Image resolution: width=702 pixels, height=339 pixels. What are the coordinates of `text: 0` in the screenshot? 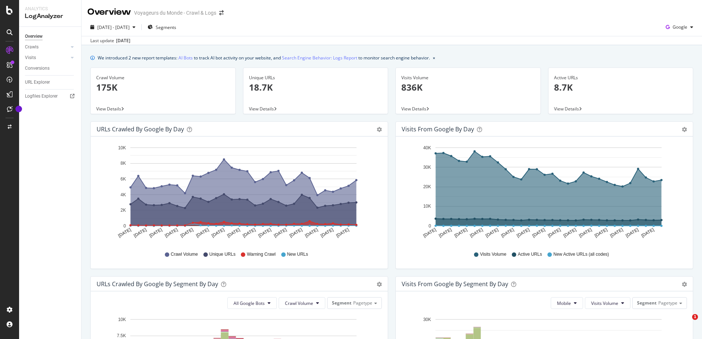 It's located at (124, 226).